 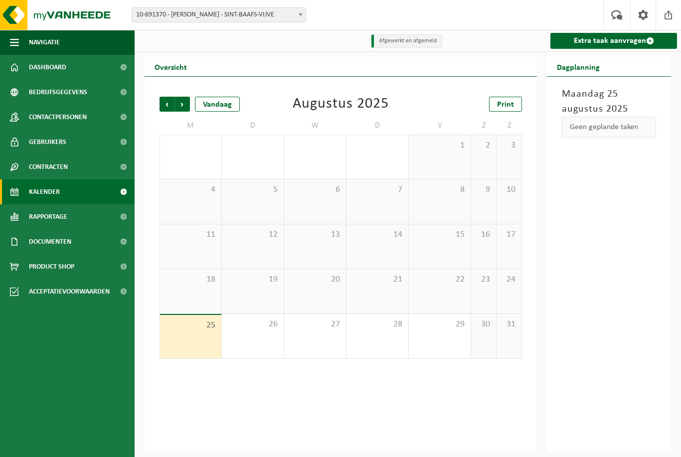 I want to click on span: 25, so click(x=190, y=326).